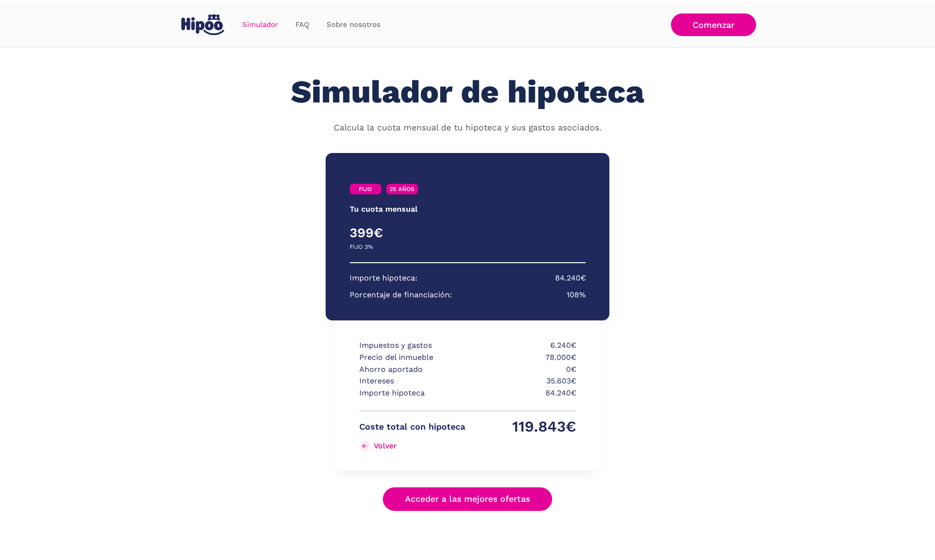 This screenshot has width=935, height=560. I want to click on p: Ahorro aportado, so click(413, 369).